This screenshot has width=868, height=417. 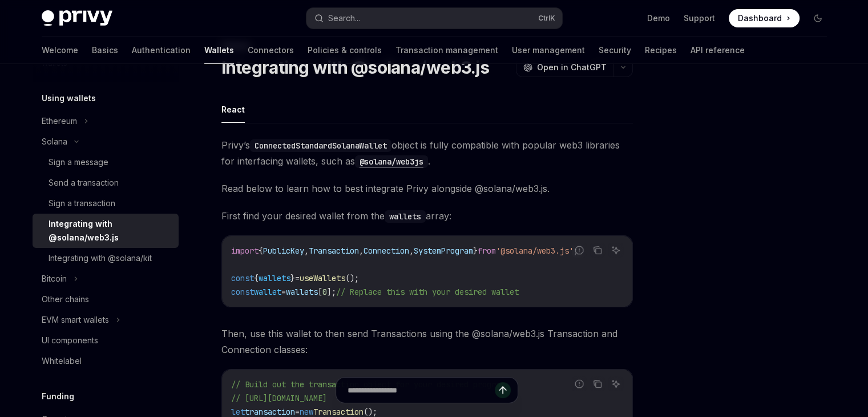 What do you see at coordinates (760, 18) in the screenshot?
I see `span: Dashboard` at bounding box center [760, 18].